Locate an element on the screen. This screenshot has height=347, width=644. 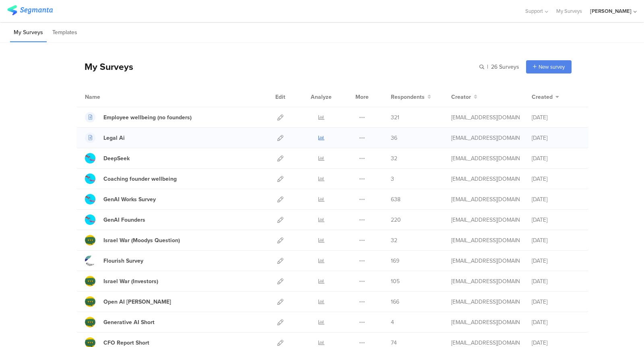
span: 220 is located at coordinates (395, 220).